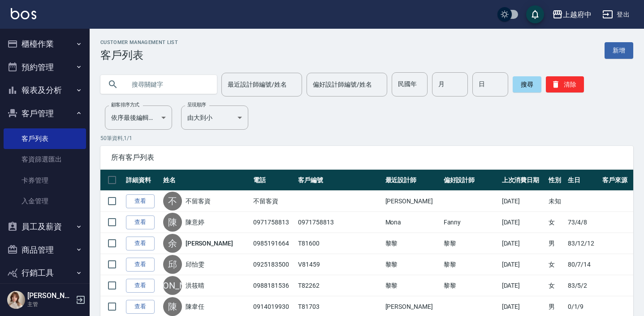 The height and width of the screenshot is (316, 644). I want to click on th: 姓名, so click(205, 180).